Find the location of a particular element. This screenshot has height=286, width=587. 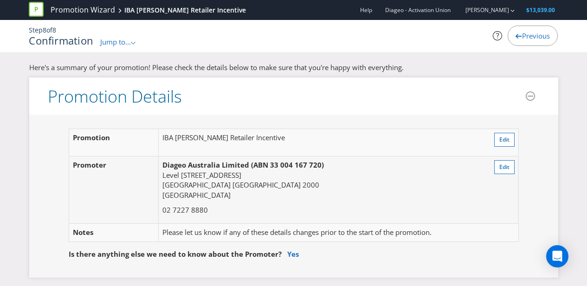

a: Promotion Wizard is located at coordinates (83, 10).